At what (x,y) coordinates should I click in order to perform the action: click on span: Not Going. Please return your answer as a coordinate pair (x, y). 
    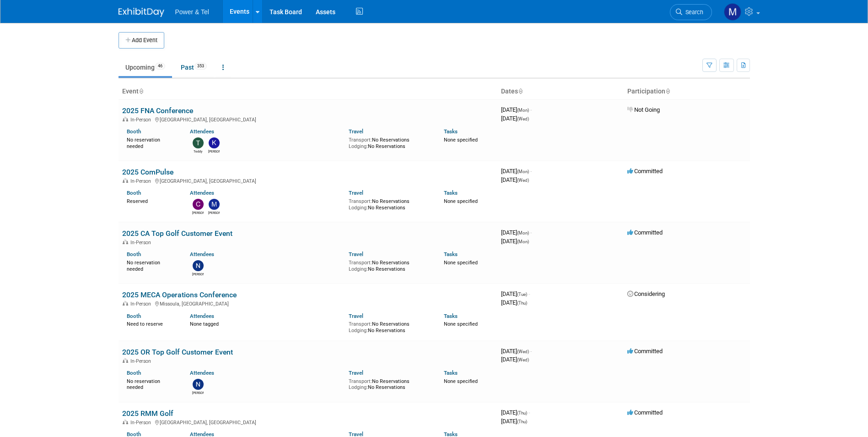
    Looking at the image, I should click on (643, 109).